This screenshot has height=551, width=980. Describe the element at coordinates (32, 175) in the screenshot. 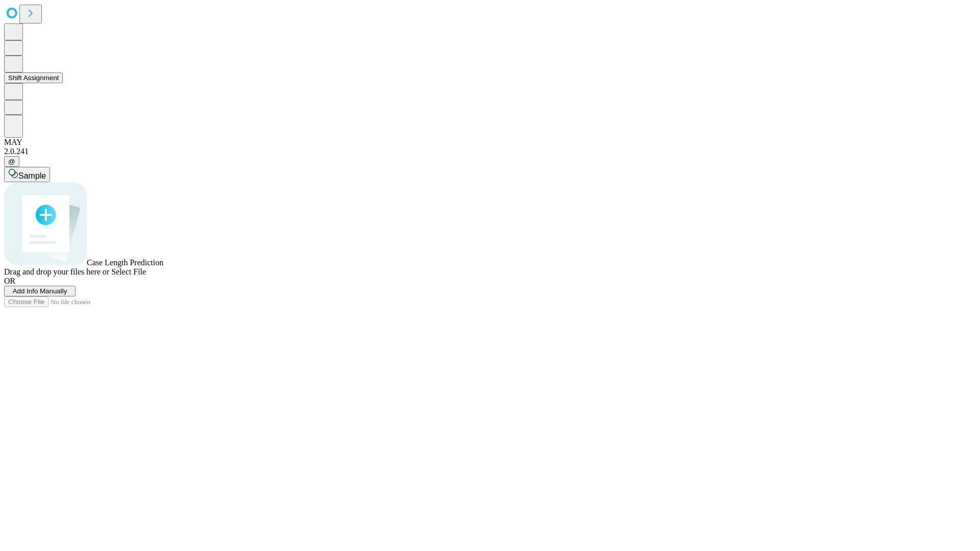

I see `span: Sample` at that location.